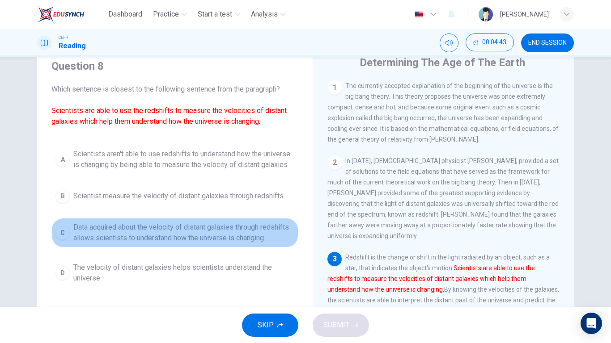 This screenshot has width=611, height=343. I want to click on span: END SESSION, so click(547, 43).